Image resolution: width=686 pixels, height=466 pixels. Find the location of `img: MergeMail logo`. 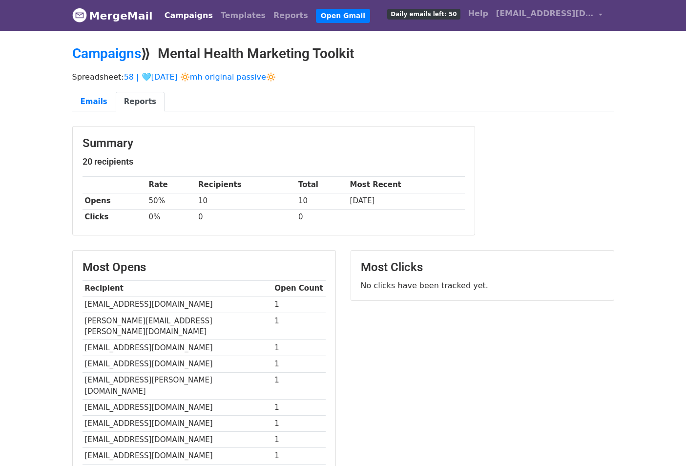

img: MergeMail logo is located at coordinates (80, 15).